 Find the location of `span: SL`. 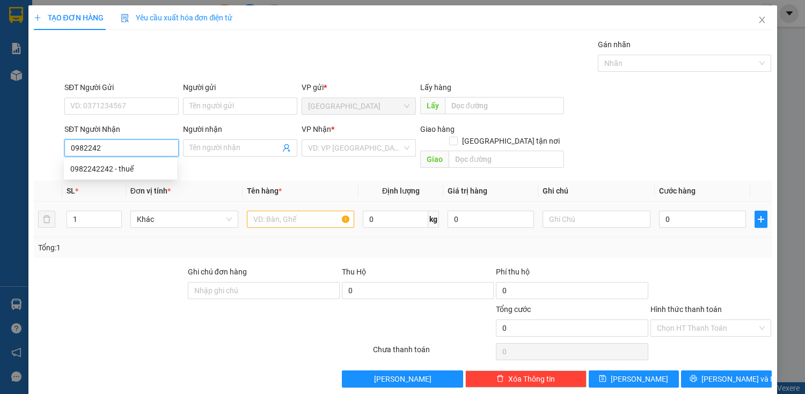

span: SL is located at coordinates (71, 191).